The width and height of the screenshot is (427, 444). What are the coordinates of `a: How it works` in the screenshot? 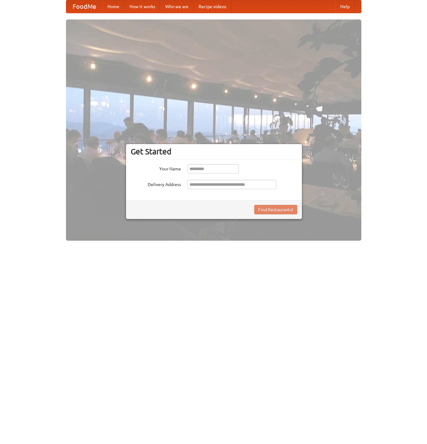 It's located at (142, 7).